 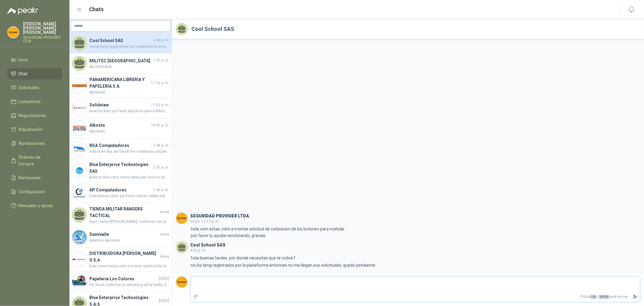 I want to click on a: Company LogoAP Computadores7:46 a. m.hola buenos dias, por favor cotizar cables solcitados, so click(x=121, y=193).